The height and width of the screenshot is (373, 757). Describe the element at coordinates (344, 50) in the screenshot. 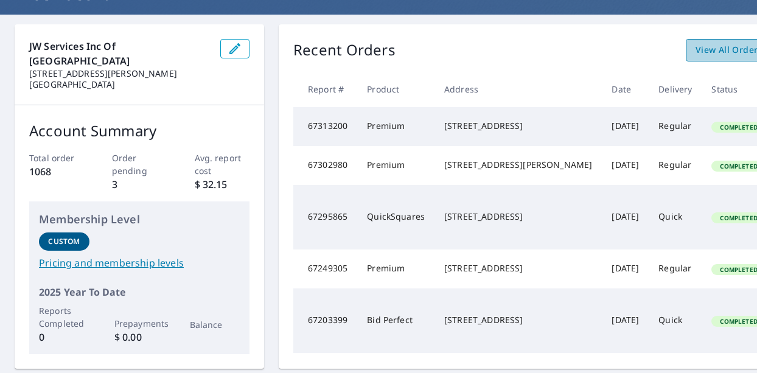

I see `p: Recent Orders` at that location.